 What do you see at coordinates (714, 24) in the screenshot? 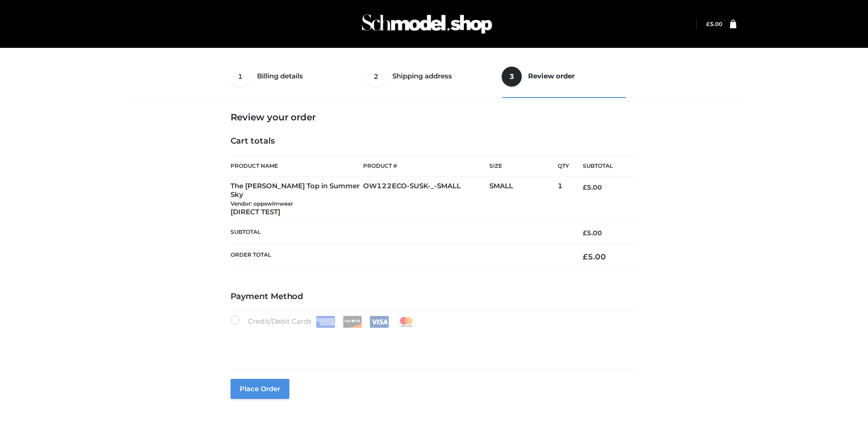
I see `a: £5.00` at bounding box center [714, 24].